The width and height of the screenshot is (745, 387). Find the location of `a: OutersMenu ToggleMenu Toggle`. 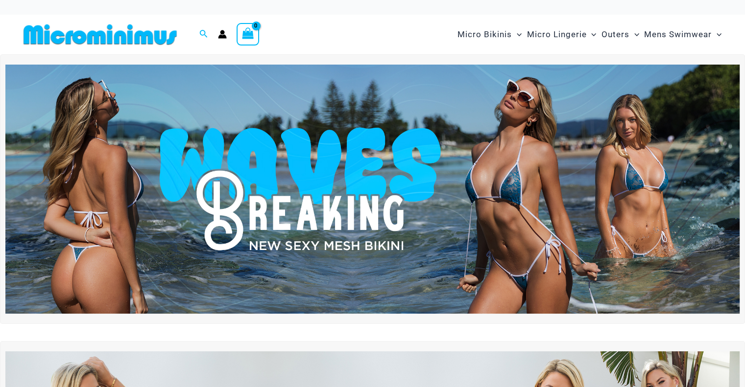

a: OutersMenu ToggleMenu Toggle is located at coordinates (620, 34).